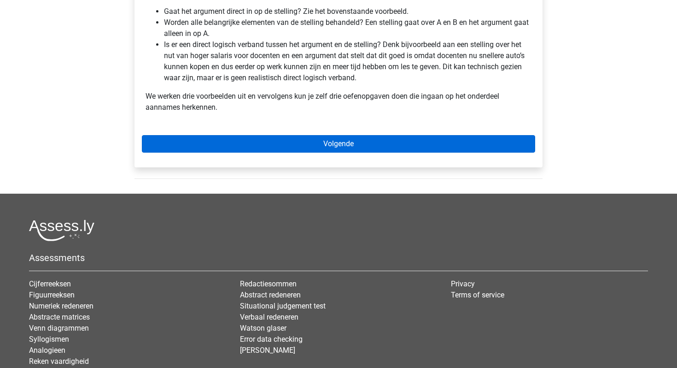 This screenshot has width=677, height=368. Describe the element at coordinates (271, 339) in the screenshot. I see `a: Error data checking` at that location.